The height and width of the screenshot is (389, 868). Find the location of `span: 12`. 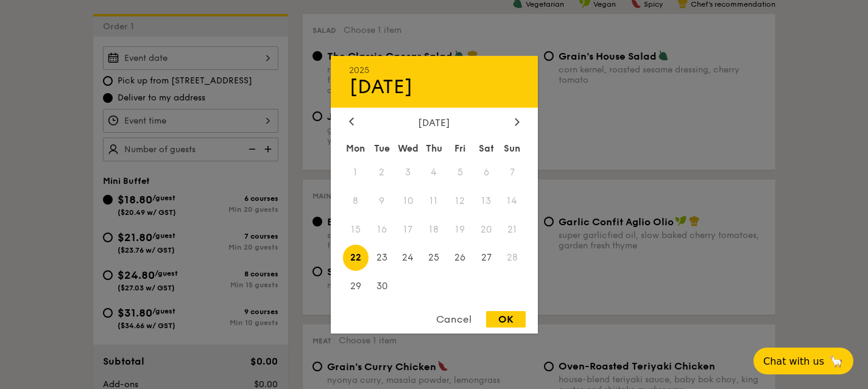

span: 12 is located at coordinates (460, 201).